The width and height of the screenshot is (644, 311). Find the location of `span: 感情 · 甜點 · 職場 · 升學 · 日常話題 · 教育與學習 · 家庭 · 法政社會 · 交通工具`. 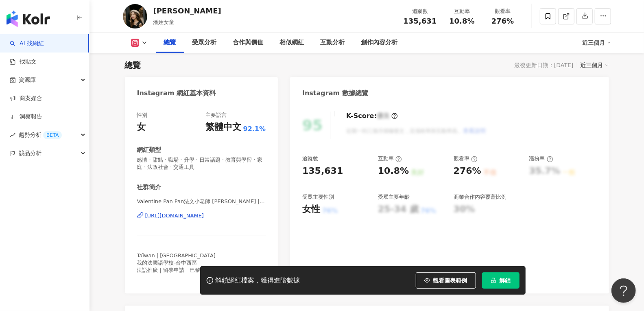

span: 感情 · 甜點 · 職場 · 升學 · 日常話題 · 教育與學習 · 家庭 · 法政社會 · 交通工具 is located at coordinates (202, 164).